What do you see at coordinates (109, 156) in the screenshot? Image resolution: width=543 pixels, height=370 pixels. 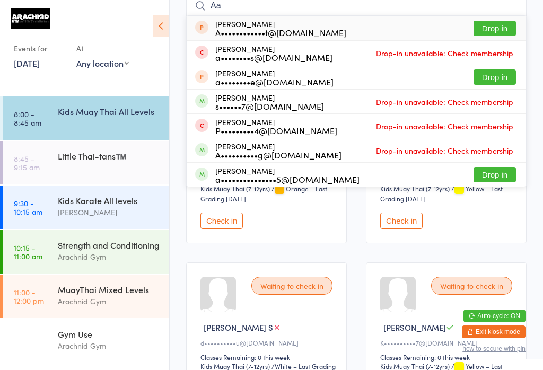 I see `div: Little Thai-tans™️` at bounding box center [109, 156].